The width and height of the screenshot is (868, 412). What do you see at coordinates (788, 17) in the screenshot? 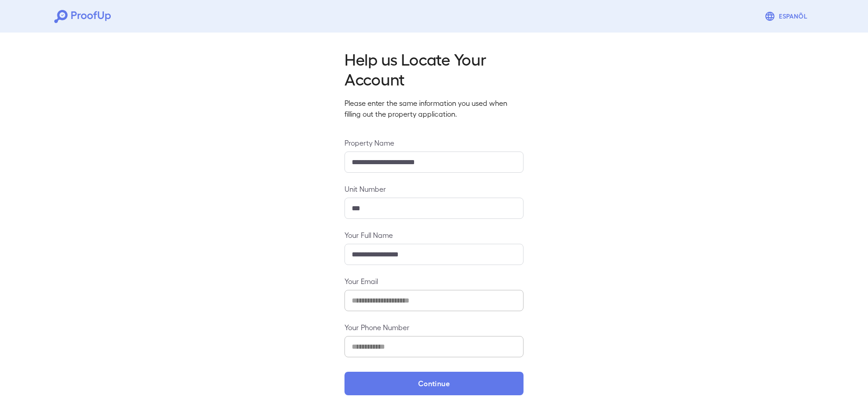
I see `button: Espanõl` at bounding box center [788, 17].